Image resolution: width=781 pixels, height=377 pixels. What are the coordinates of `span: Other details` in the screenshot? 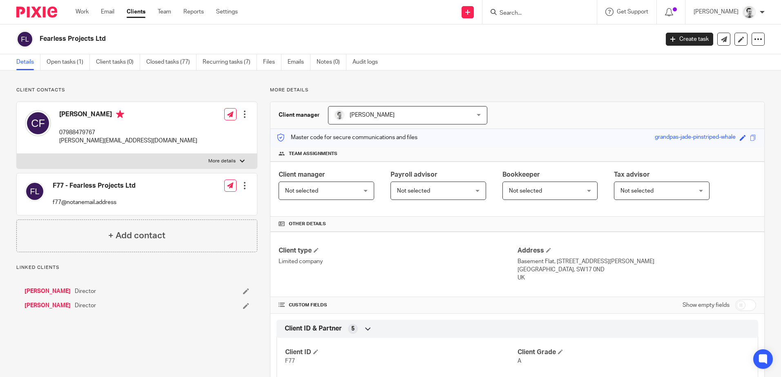 It's located at (307, 224).